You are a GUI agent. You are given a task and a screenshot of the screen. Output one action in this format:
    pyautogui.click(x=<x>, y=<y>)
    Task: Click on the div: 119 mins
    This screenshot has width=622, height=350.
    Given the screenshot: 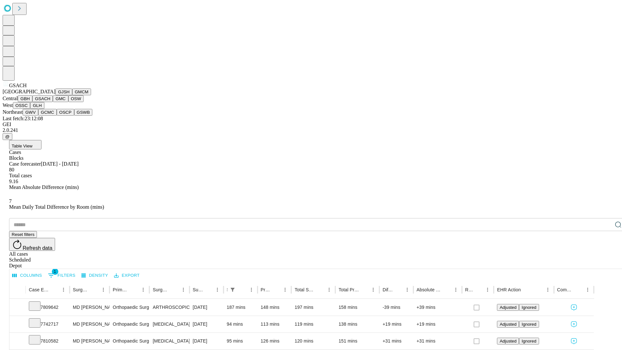 What is the action you would take?
    pyautogui.click(x=313, y=324)
    